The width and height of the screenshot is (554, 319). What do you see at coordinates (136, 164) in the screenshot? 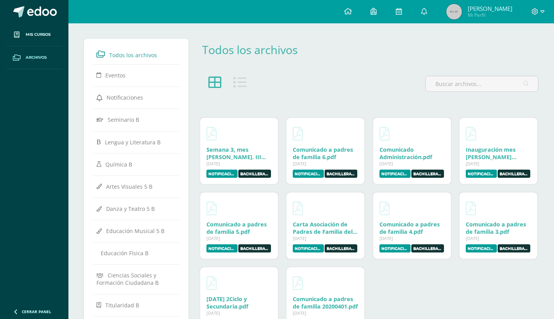
I see `a: Química B` at bounding box center [136, 164].